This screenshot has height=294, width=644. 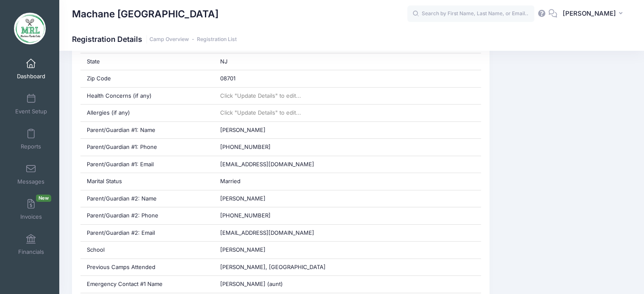 I want to click on a: InvoicesNew, so click(x=31, y=209).